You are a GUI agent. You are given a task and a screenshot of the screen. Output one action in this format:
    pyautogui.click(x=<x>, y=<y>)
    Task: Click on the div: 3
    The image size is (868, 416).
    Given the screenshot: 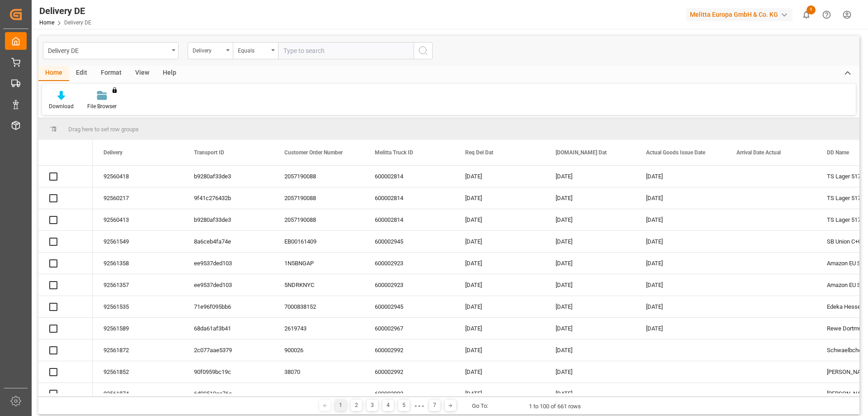 What is the action you would take?
    pyautogui.click(x=372, y=405)
    